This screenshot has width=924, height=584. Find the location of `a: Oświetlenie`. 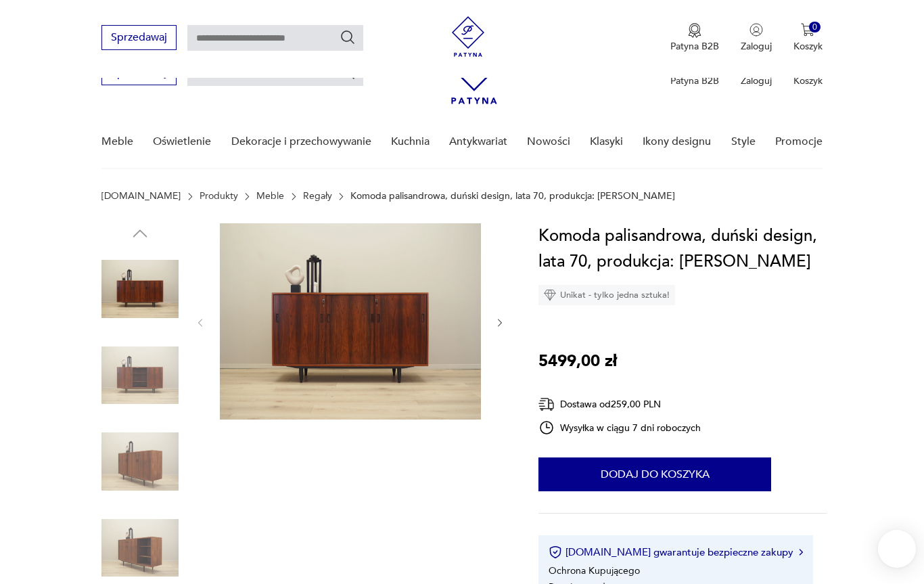

a: Oświetlenie is located at coordinates (182, 142).